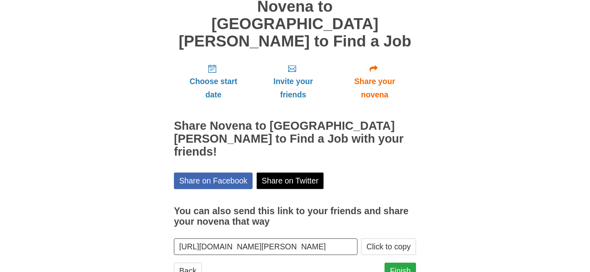 The height and width of the screenshot is (272, 590). What do you see at coordinates (293, 88) in the screenshot?
I see `span: Invite your friends` at bounding box center [293, 88].